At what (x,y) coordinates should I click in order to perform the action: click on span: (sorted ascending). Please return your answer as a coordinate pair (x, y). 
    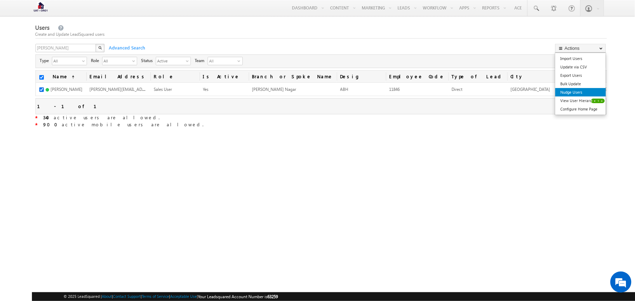
    Looking at the image, I should click on (72, 77).